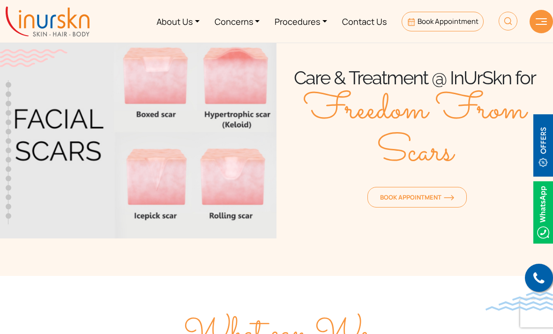 This screenshot has width=553, height=334. Describe the element at coordinates (415, 78) in the screenshot. I see `div: Care & Treatment @ InUrSkn for` at that location.